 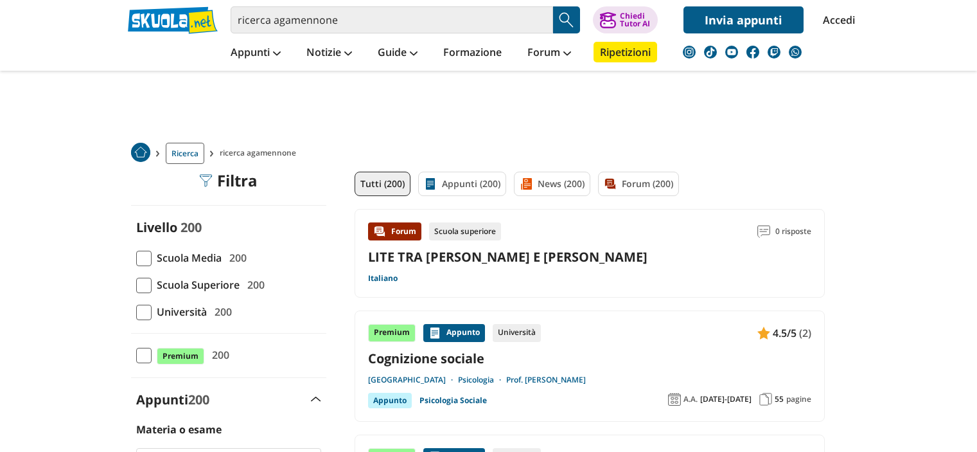 What do you see at coordinates (743, 20) in the screenshot?
I see `a: Invia appunti` at bounding box center [743, 20].